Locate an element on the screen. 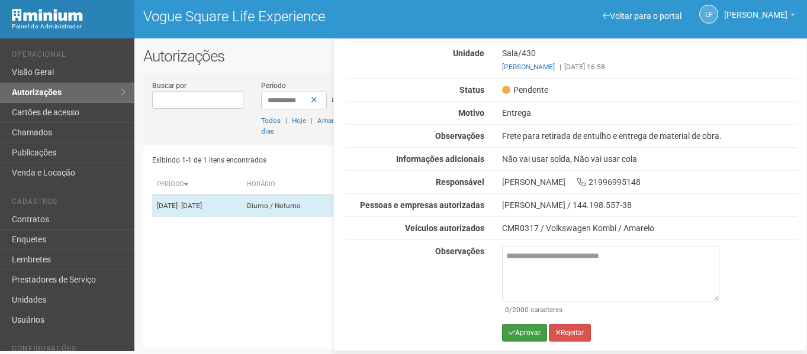  li: Operacional is located at coordinates (69, 56).